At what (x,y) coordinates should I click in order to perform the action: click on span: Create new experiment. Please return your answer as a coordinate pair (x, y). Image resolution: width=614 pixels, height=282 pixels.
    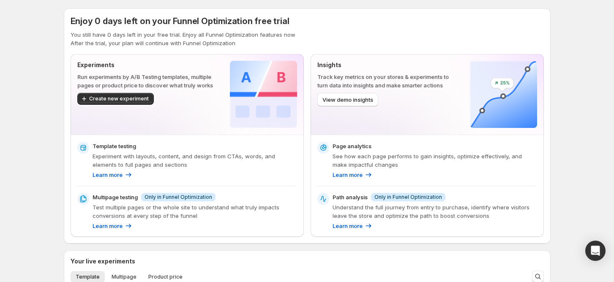
    Looking at the image, I should click on (119, 99).